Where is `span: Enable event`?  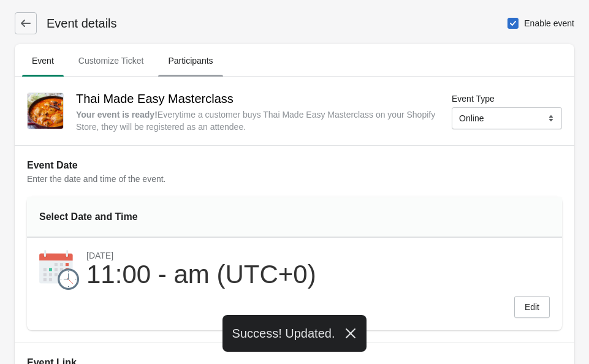 span: Enable event is located at coordinates (549, 23).